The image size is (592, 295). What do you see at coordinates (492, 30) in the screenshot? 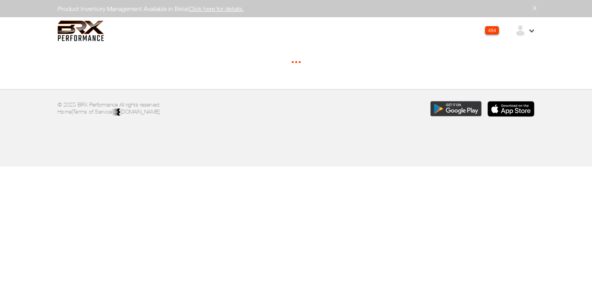
I see `div: 484` at bounding box center [492, 30].